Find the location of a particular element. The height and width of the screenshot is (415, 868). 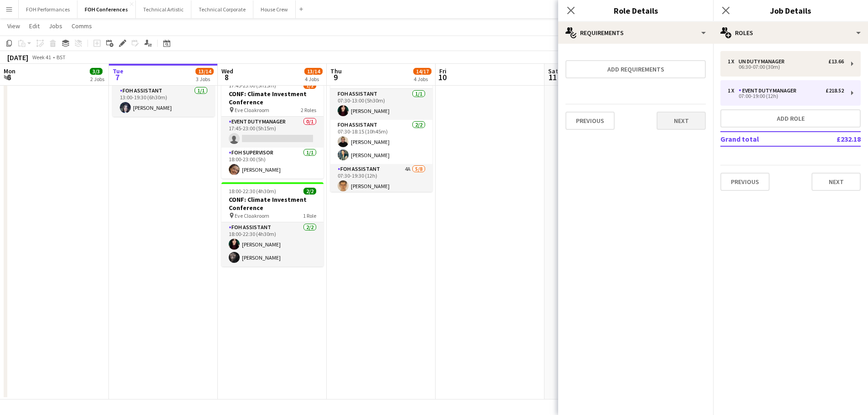

span: 2 Roles is located at coordinates (308, 110).